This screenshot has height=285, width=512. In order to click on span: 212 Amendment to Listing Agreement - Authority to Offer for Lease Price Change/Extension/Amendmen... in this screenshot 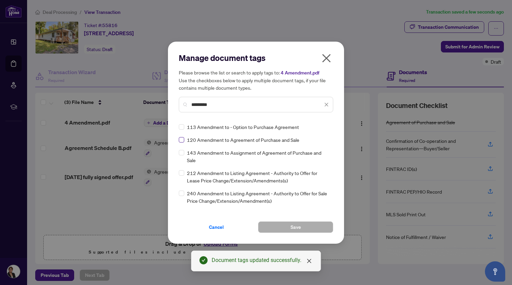, I will do `click(258, 177)`.